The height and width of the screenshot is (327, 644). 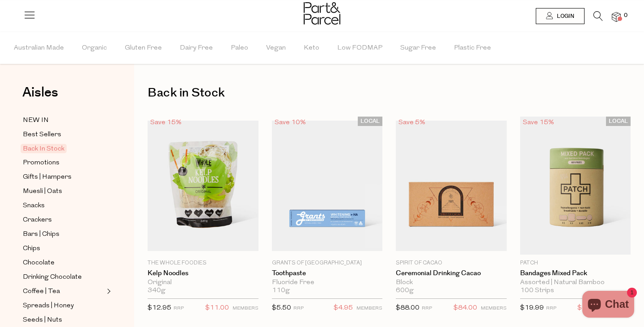 I want to click on a: Crackers, so click(x=64, y=220).